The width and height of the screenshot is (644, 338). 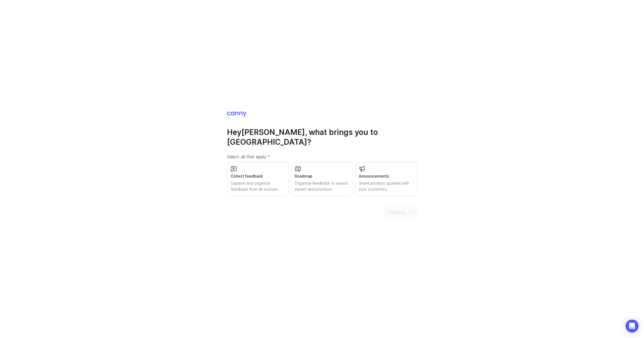 What do you see at coordinates (632, 326) in the screenshot?
I see `div: Open Intercom Messenger` at bounding box center [632, 326].